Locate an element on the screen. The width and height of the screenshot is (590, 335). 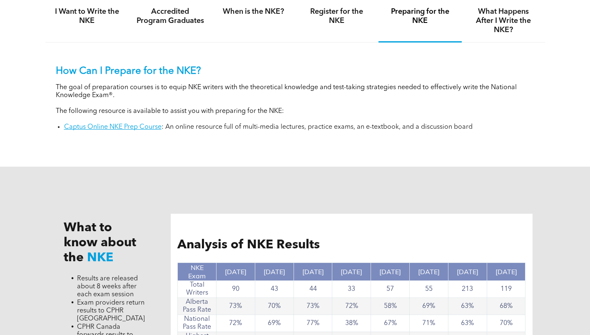
td: 77% is located at coordinates (313, 323).